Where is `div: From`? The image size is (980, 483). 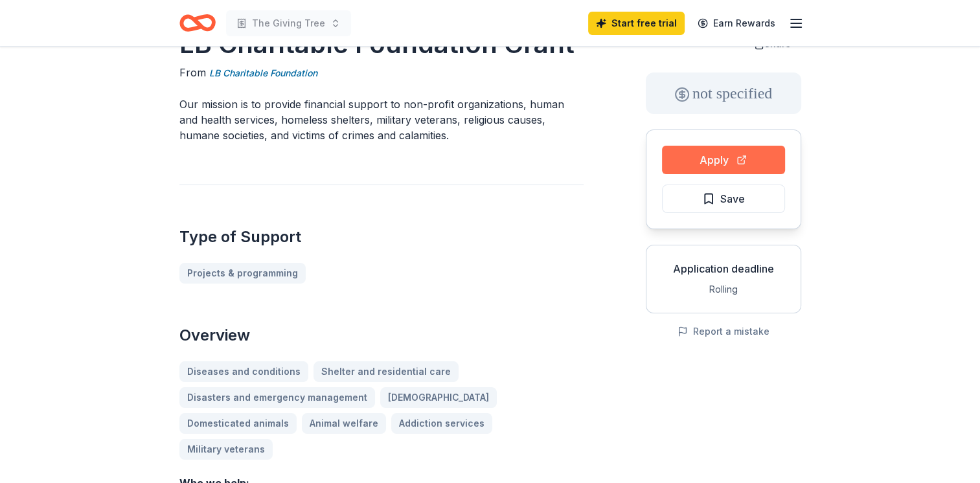 div: From is located at coordinates (381, 72).